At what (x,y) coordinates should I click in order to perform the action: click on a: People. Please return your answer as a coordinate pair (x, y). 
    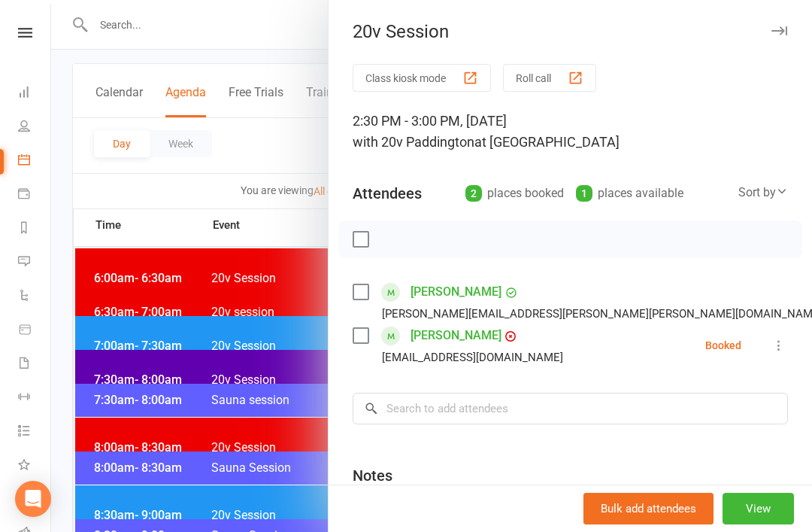
    Looking at the image, I should click on (35, 127).